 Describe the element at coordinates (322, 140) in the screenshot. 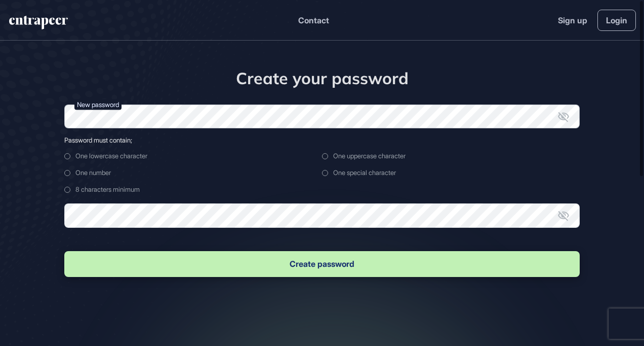

I see `div: Password must contain;` at that location.